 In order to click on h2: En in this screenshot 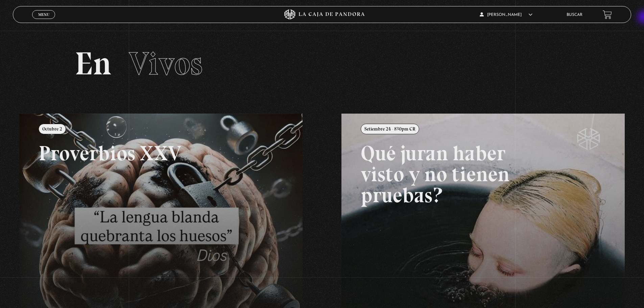, I will do `click(322, 63)`.